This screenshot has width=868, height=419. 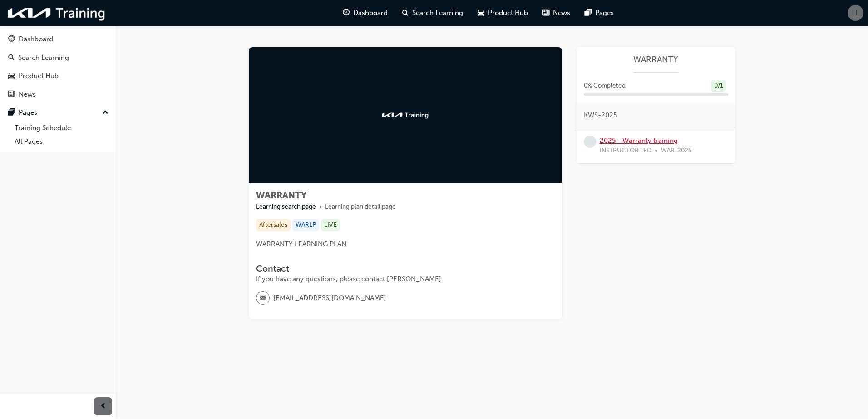 I want to click on a: Product Hub, so click(x=58, y=76).